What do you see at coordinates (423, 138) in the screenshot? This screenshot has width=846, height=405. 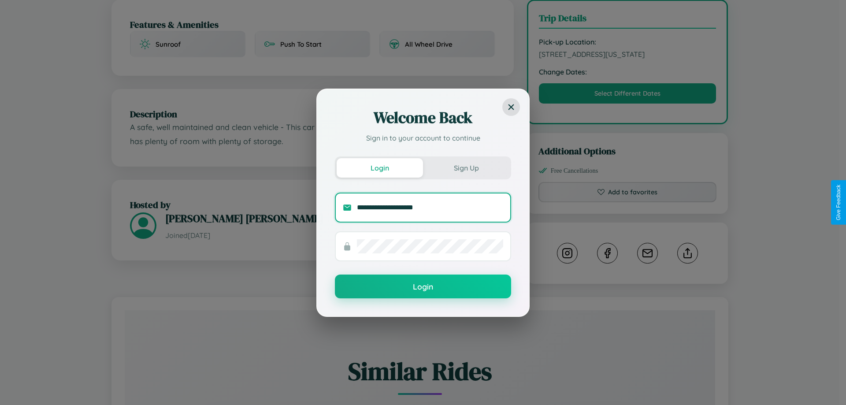 I see `p: Sign in to your account to continue` at bounding box center [423, 138].